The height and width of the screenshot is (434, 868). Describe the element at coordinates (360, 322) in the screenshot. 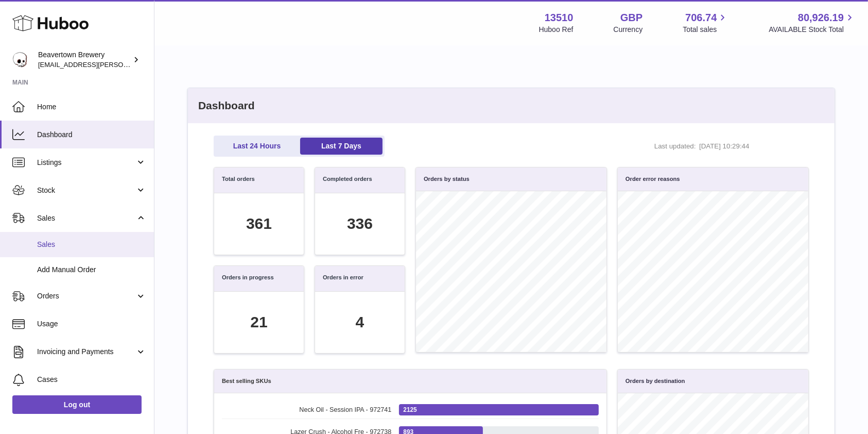

I see `div: 4` at that location.